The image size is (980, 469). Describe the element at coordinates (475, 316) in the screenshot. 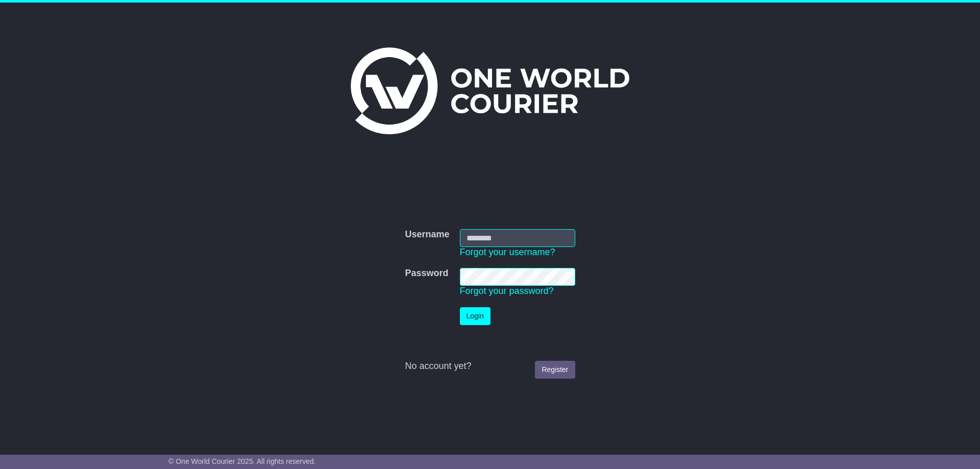

I see `button: Login` at that location.